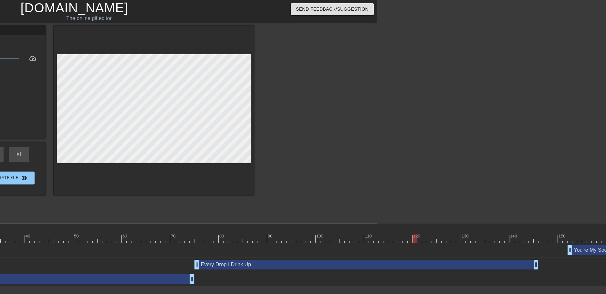 This screenshot has height=294, width=606. I want to click on div: 40, so click(28, 236).